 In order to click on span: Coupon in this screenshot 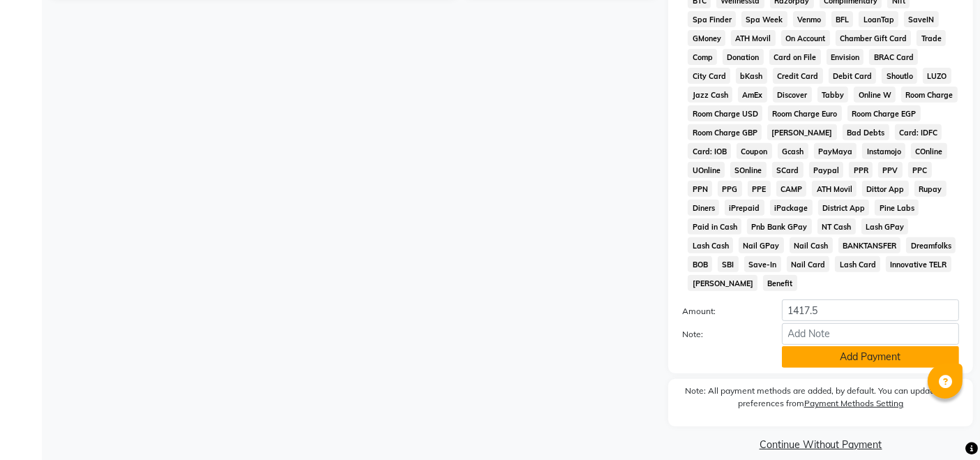, I will do `click(754, 151)`.